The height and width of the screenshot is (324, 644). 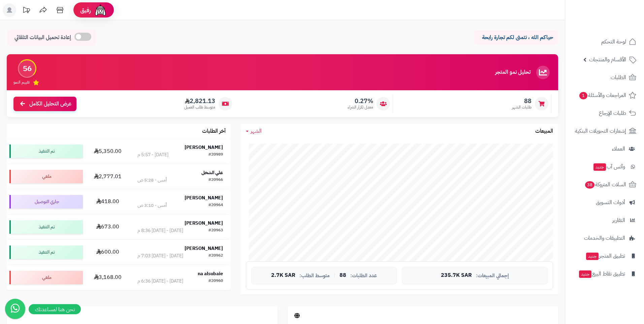 What do you see at coordinates (256, 131) in the screenshot?
I see `span: الشهر` at bounding box center [256, 131].